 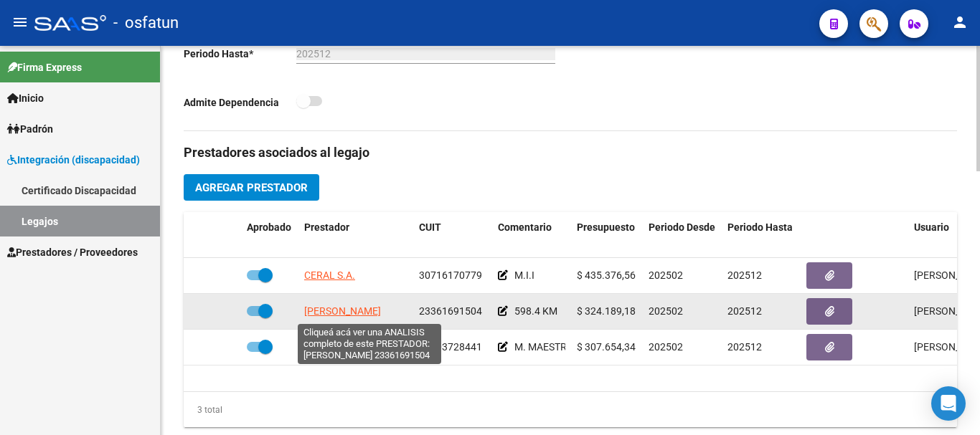 I want to click on span: Periodo Desde, so click(x=682, y=227).